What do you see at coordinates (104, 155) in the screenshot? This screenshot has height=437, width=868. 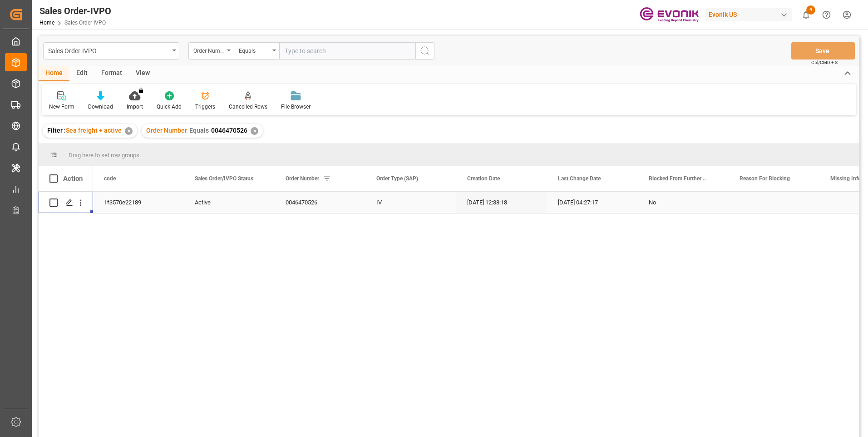 I see `span: Drag here to set row groups` at bounding box center [104, 155].